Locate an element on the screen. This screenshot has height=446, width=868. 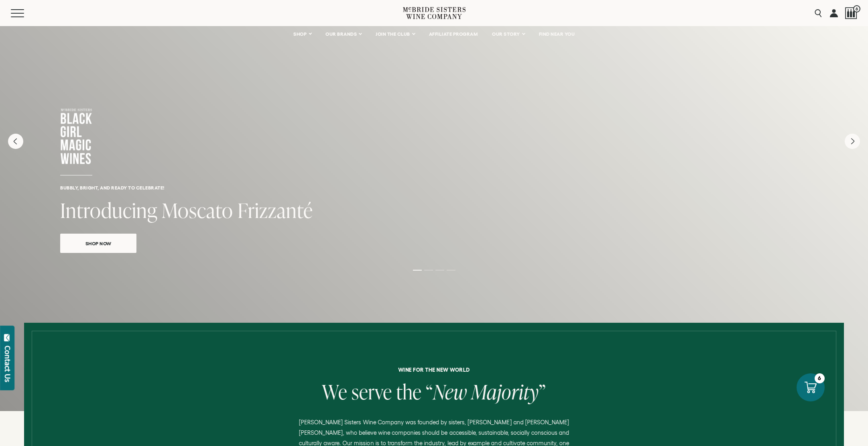
li: Page dot 3 is located at coordinates (440, 270).